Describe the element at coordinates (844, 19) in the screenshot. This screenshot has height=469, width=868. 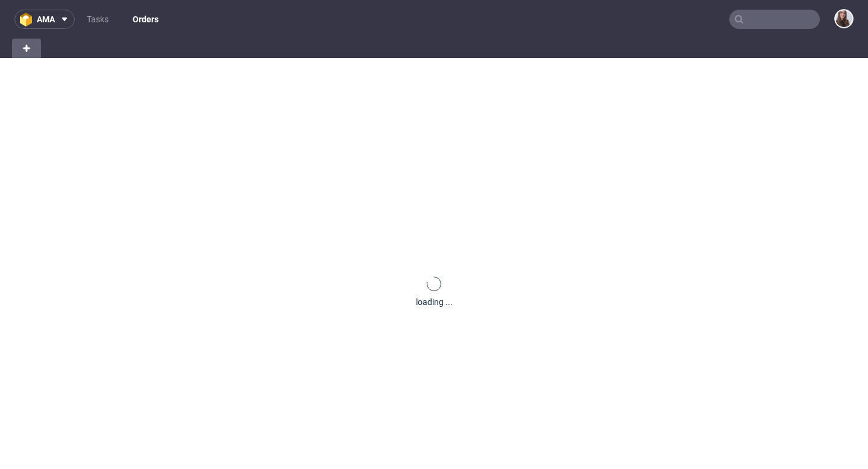
I see `img: Sandra Beśka` at that location.